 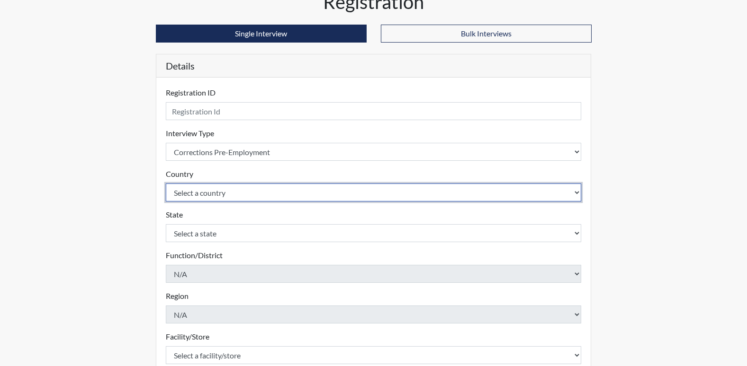 I want to click on h5: Details, so click(x=374, y=66).